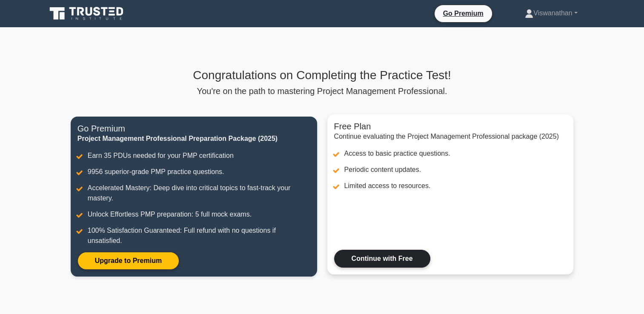 This screenshot has height=314, width=644. Describe the element at coordinates (551, 13) in the screenshot. I see `a: Viswanathan` at that location.